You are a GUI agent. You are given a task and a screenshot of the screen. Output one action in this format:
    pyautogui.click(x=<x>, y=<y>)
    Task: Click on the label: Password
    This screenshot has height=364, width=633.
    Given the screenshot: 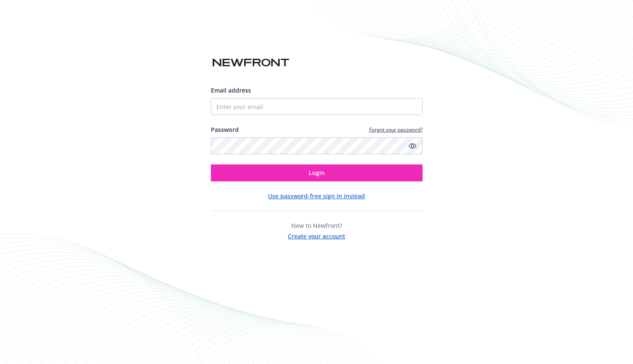 What is the action you would take?
    pyautogui.click(x=224, y=130)
    